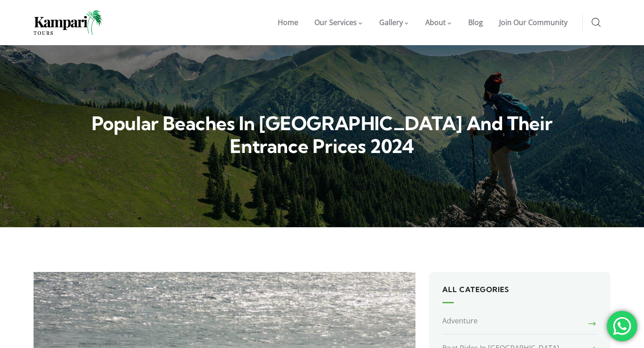 This screenshot has width=644, height=348. I want to click on span: Home, so click(288, 22).